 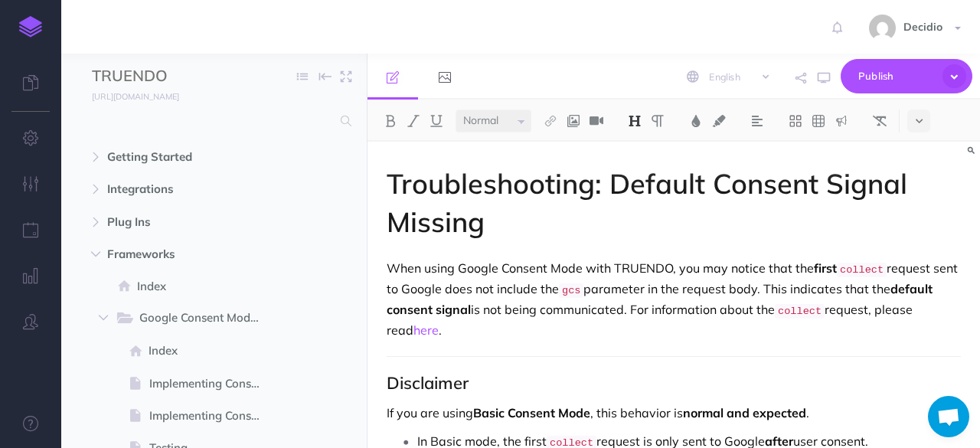 I want to click on p: If you are using , this behavior is ., so click(x=673, y=413).